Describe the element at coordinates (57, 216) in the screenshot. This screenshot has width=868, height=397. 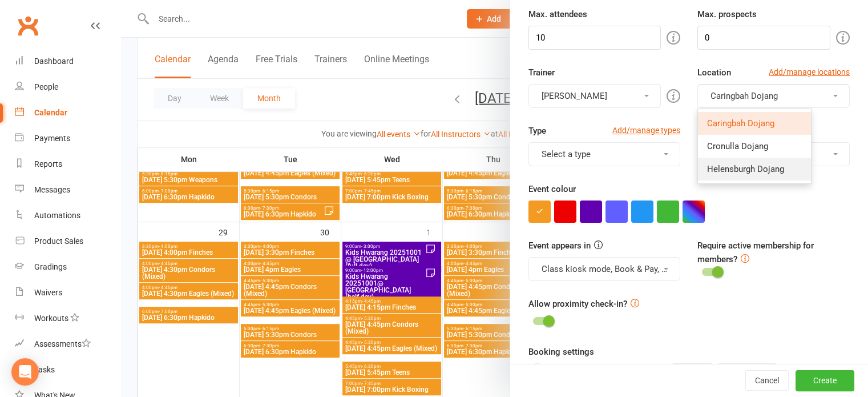
I see `div: Automations` at that location.